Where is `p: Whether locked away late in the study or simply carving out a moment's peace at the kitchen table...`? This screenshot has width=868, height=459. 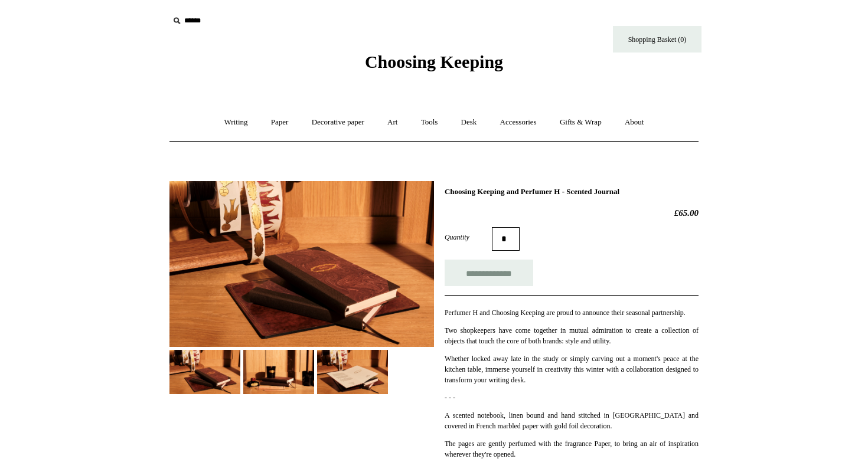 p: Whether locked away late in the study or simply carving out a moment's peace at the kitchen table... is located at coordinates (571, 369).